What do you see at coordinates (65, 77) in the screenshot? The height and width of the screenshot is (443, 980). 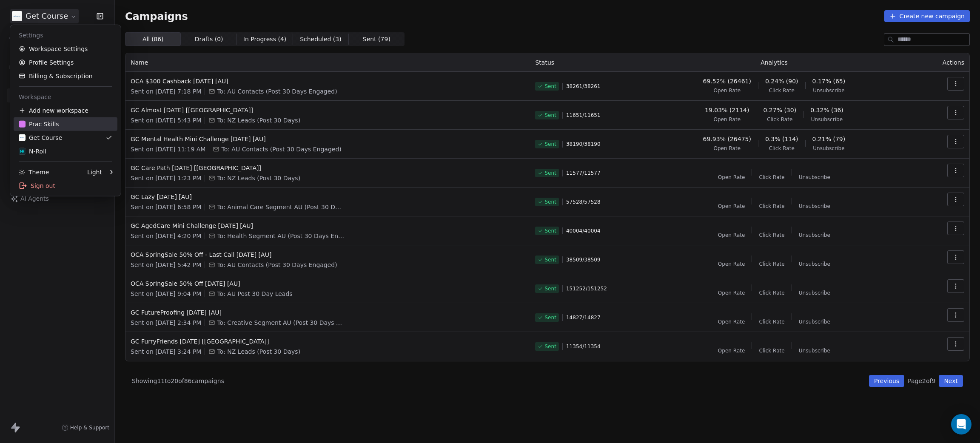 I see `a: Billing & Subscription` at bounding box center [65, 77].